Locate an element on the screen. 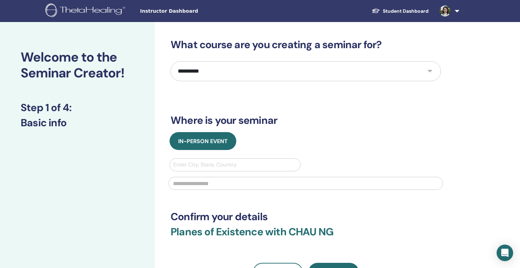 The image size is (520, 268). button: In-Person Event is located at coordinates (203, 141).